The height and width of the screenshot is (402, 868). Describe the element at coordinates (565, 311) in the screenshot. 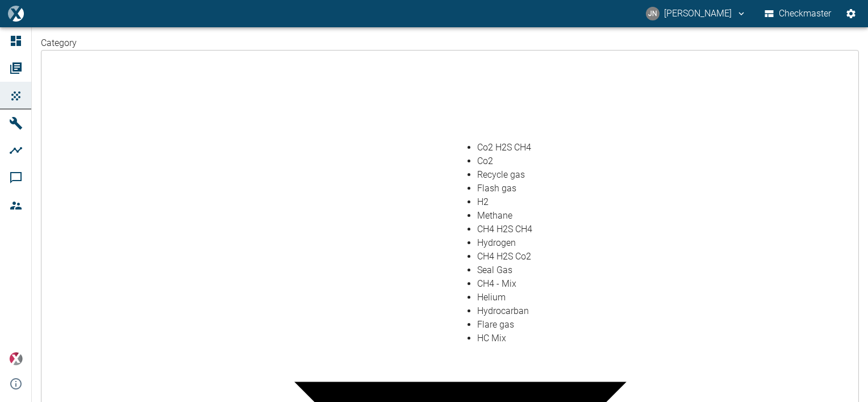

I see `li: Hydrocarban` at that location.